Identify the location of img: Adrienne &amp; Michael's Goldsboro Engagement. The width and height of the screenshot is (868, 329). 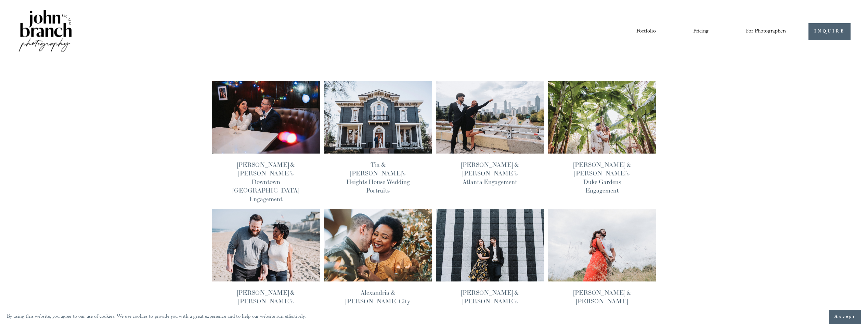
(490, 245).